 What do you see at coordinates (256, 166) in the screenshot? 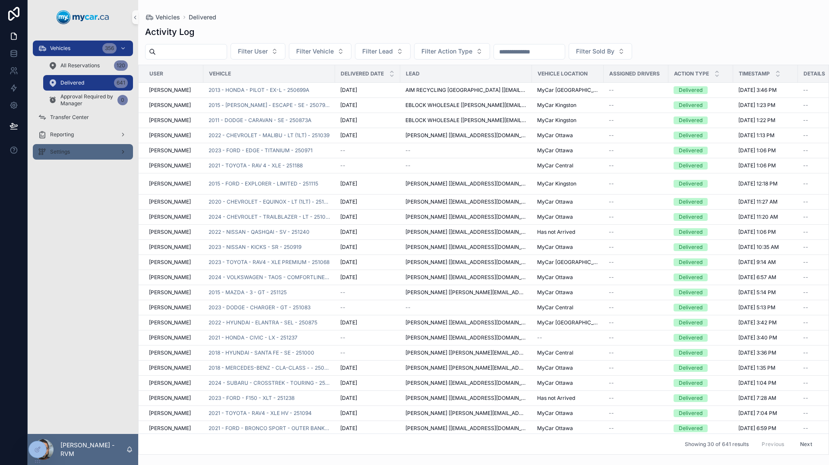
I see `a: 2021 - TOYOTA - RAV 4 - XLE - 251188` at bounding box center [256, 166].